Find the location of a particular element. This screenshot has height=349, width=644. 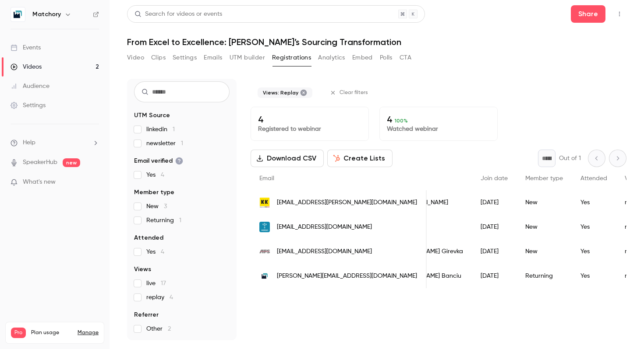

button: CTA is located at coordinates (405, 58).